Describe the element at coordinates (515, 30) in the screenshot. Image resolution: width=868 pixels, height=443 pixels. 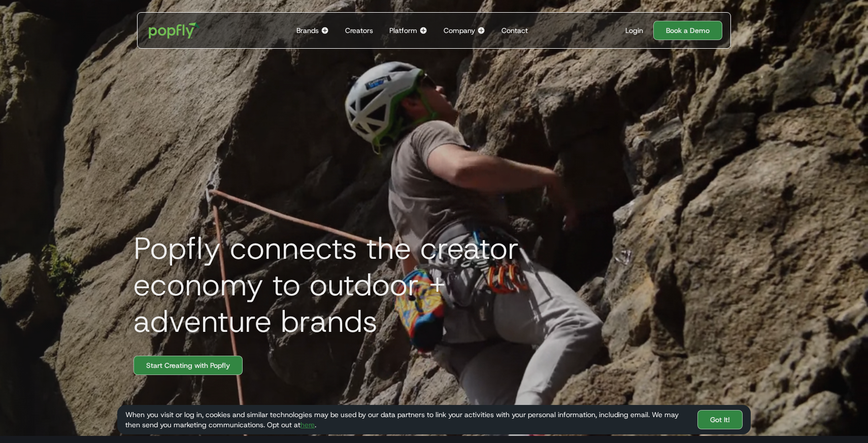
I see `a: Contact` at that location.